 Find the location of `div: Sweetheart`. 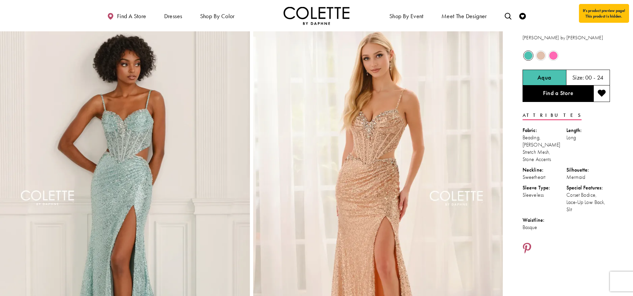

div: Sweetheart is located at coordinates (544, 177).